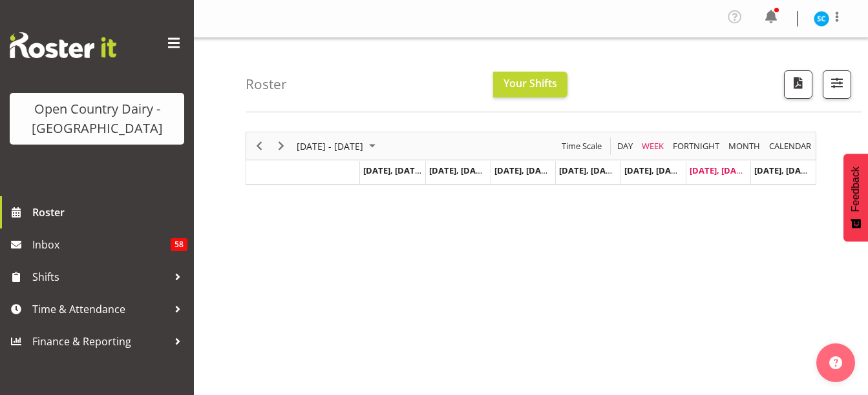  I want to click on span: Time & Attendance, so click(100, 309).